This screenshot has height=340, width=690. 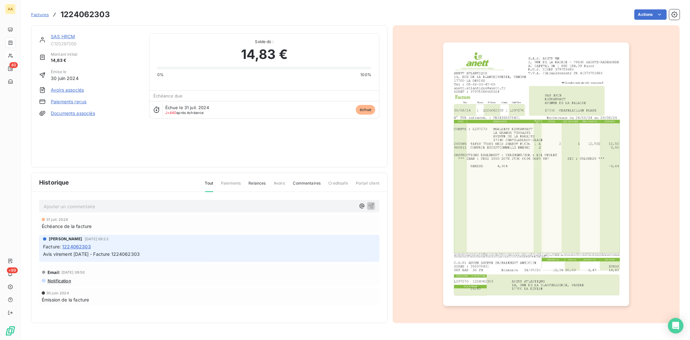 What do you see at coordinates (536, 174) in the screenshot?
I see `img: invoice_thumbnail` at bounding box center [536, 174].